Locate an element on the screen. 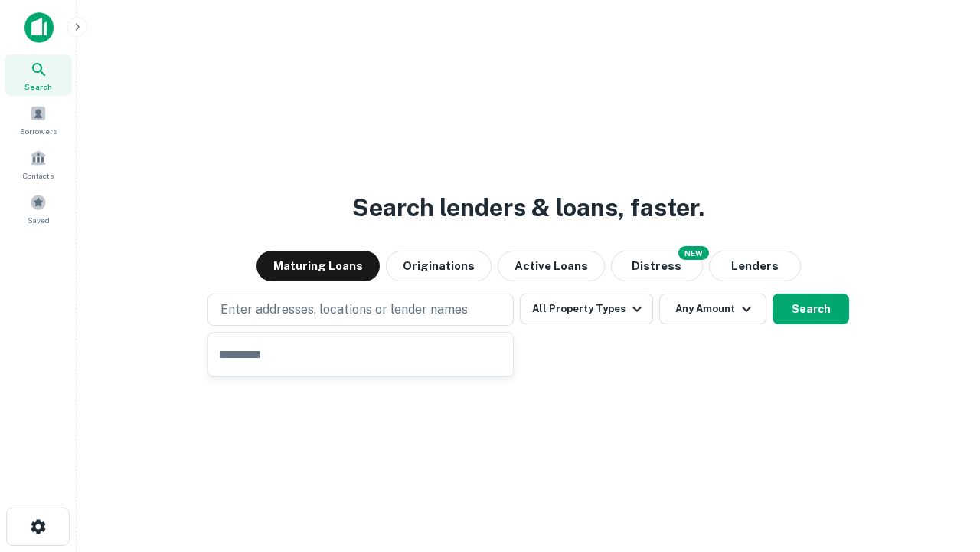  p: Enter addresses, locations or lender names is located at coordinates (343, 310).